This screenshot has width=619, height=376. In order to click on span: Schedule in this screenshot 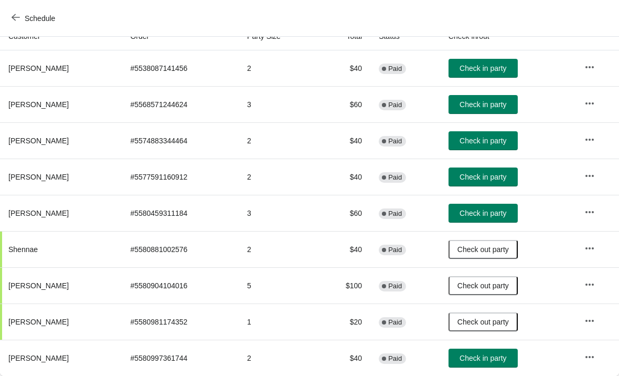, I will do `click(40, 18)`.